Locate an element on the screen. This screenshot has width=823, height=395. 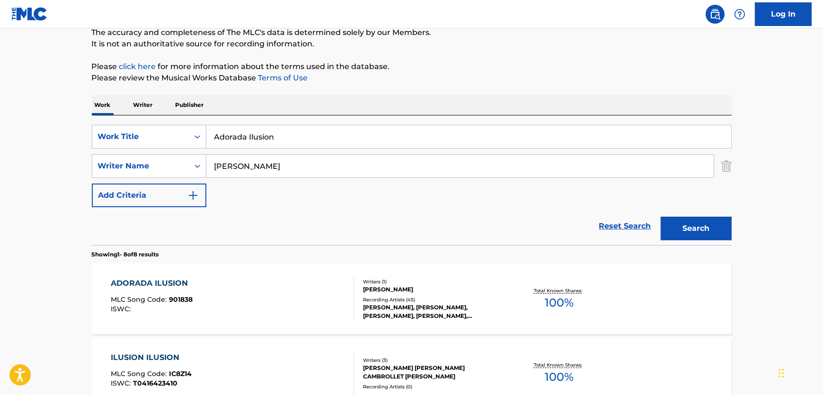
p: Publisher is located at coordinates (190, 105).